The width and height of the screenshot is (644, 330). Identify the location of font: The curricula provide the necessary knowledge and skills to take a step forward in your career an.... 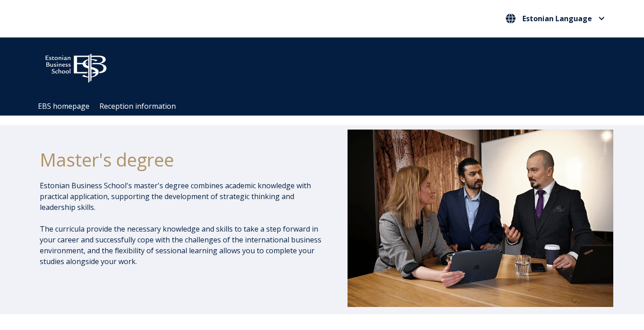
(180, 245).